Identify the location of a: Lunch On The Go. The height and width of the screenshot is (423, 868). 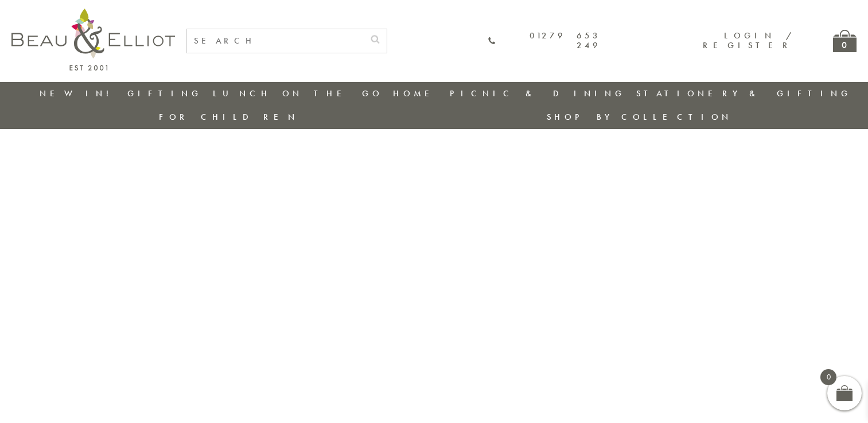
(298, 94).